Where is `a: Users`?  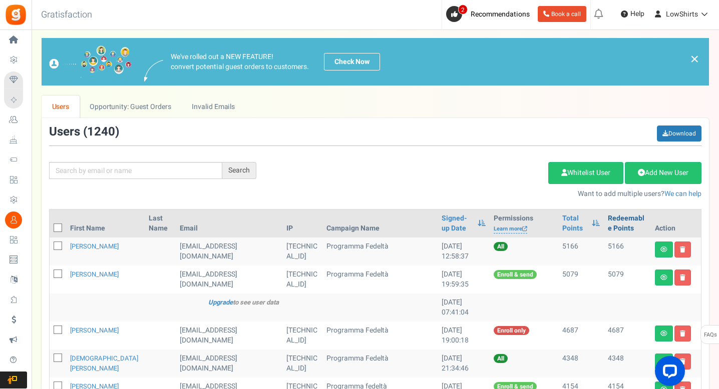
a: Users is located at coordinates (61, 107).